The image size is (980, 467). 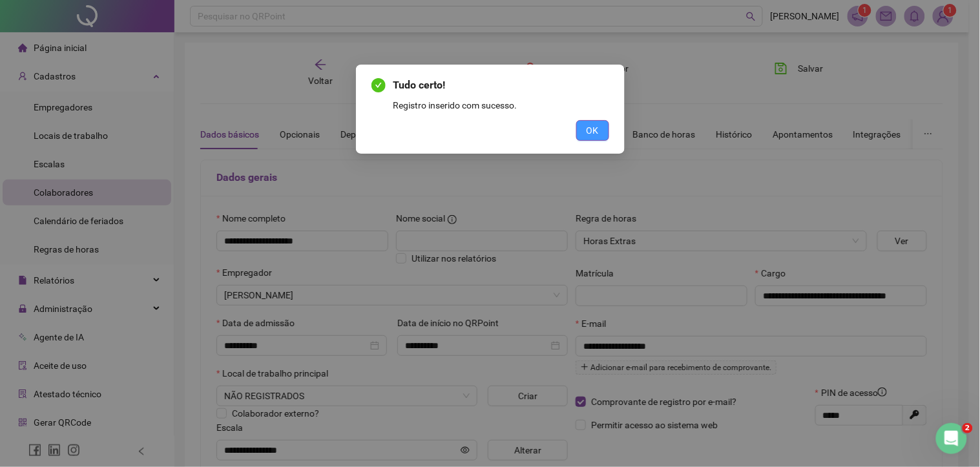 I want to click on span: Tudo certo!, so click(x=420, y=85).